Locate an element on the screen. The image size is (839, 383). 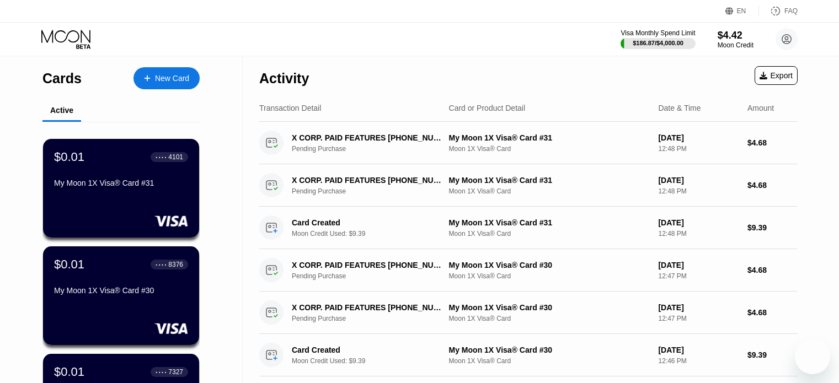
div: 8376 is located at coordinates (175, 265).